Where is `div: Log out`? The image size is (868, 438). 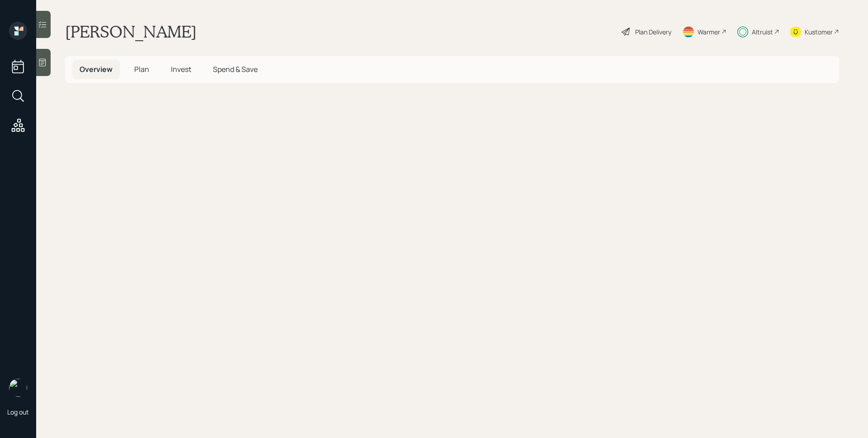
div: Log out is located at coordinates (18, 412).